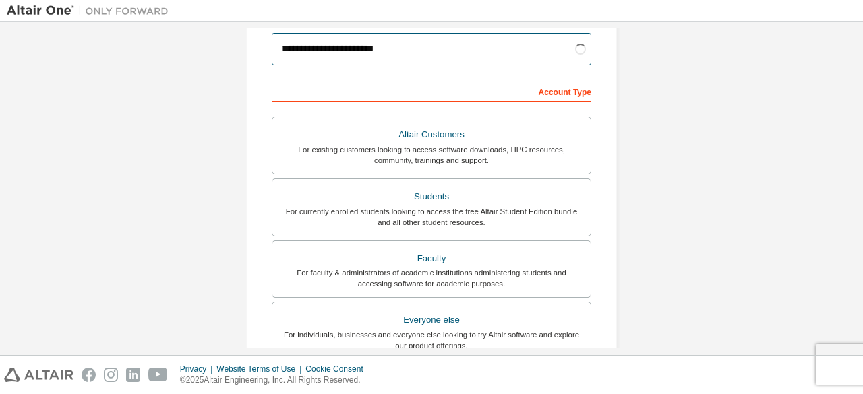 This screenshot has width=863, height=394. What do you see at coordinates (261, 369) in the screenshot?
I see `div: Website Terms of Use` at bounding box center [261, 369].